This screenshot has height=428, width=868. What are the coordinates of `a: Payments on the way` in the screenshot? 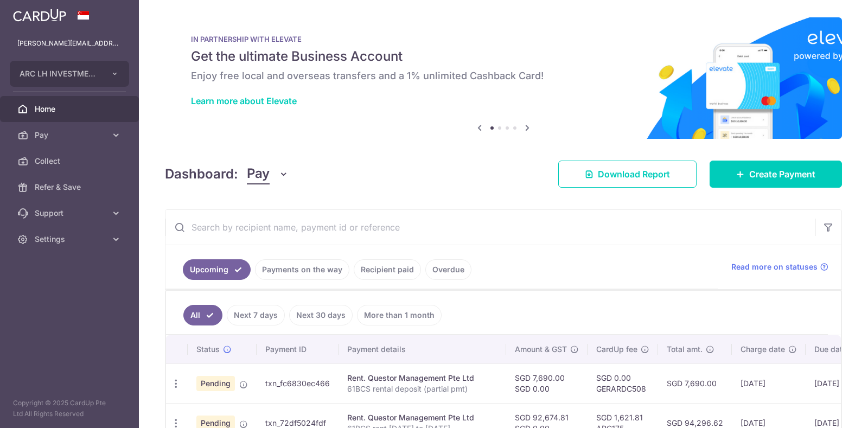 It's located at (302, 270).